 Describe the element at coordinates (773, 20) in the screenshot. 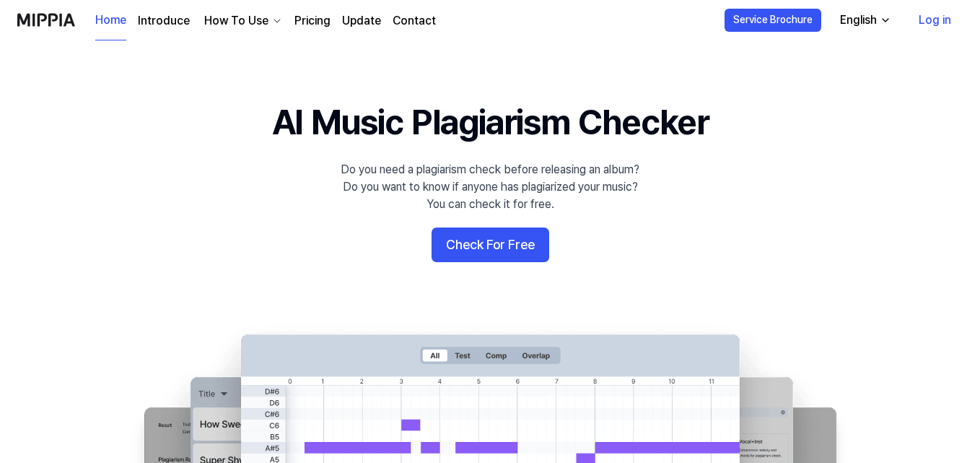

I see `a: Service Brochure` at that location.